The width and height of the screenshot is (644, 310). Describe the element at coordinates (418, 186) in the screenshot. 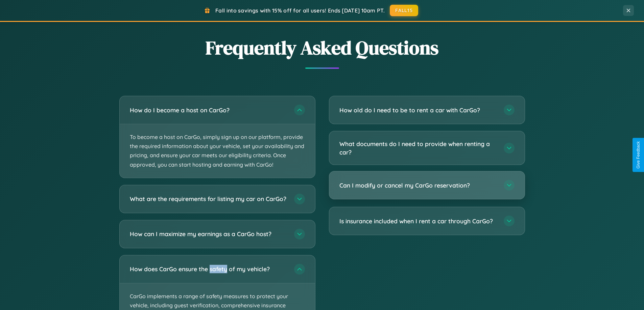

I see `h3: Can I modify or cancel my CarGo reservation?` at that location.